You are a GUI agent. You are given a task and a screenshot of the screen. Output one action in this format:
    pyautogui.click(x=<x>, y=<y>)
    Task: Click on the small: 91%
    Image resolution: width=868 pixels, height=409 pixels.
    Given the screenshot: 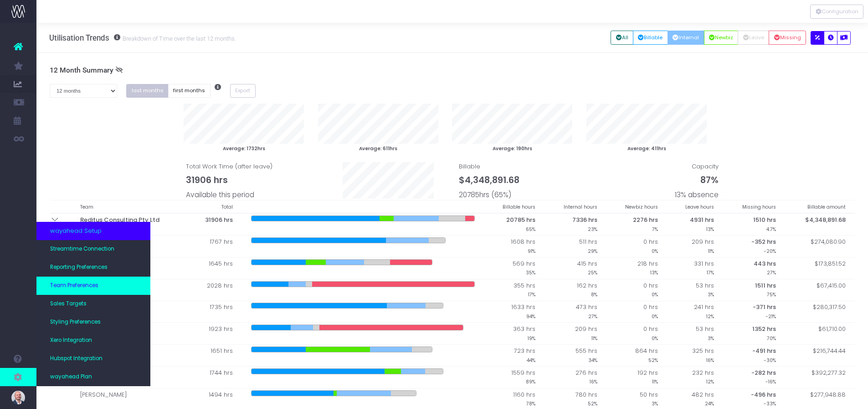 What is the action you would take?
    pyautogui.click(x=531, y=250)
    